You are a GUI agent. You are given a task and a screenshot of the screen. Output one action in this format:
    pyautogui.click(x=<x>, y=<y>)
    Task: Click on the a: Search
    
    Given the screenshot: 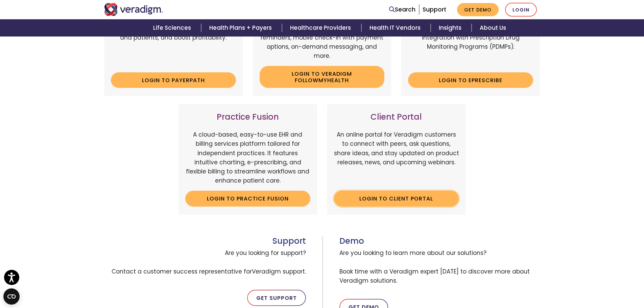 What is the action you would take?
    pyautogui.click(x=402, y=9)
    